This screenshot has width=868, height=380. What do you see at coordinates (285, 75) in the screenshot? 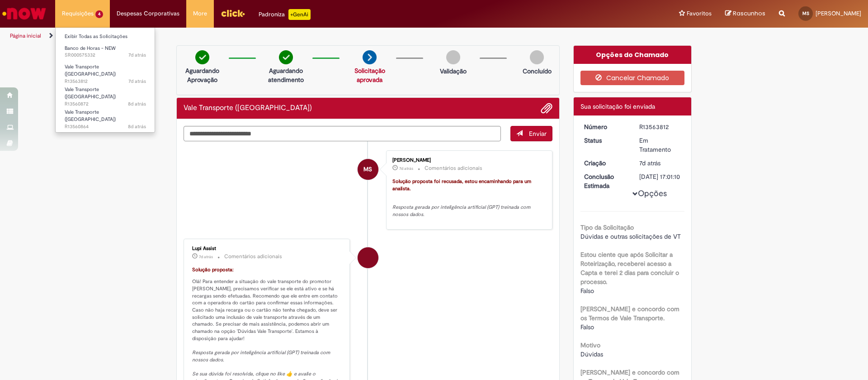
I see `p: Aguardando atendimento` at bounding box center [285, 75].